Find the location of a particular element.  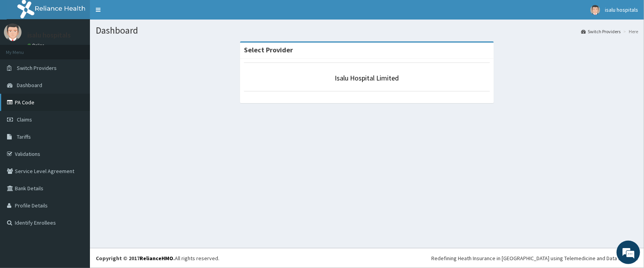

li: Here is located at coordinates (630, 31).